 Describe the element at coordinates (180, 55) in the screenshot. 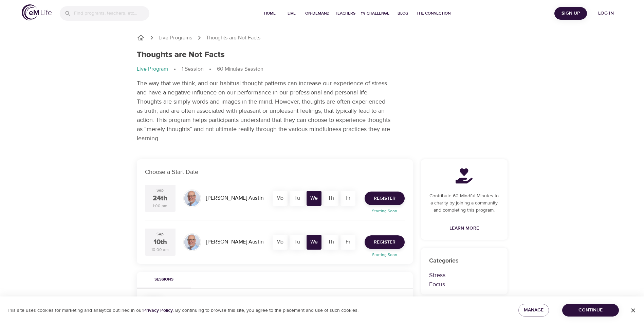

I see `h1: Thoughts are Not Facts` at that location.